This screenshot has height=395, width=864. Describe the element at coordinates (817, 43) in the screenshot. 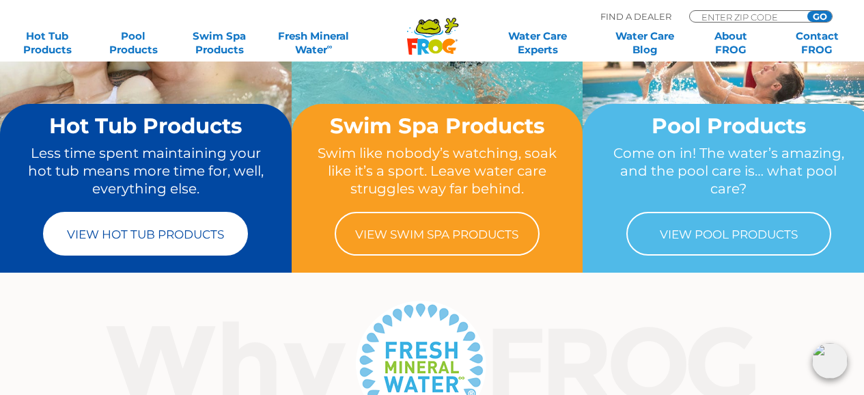

I see `a: ContactFROG` at that location.